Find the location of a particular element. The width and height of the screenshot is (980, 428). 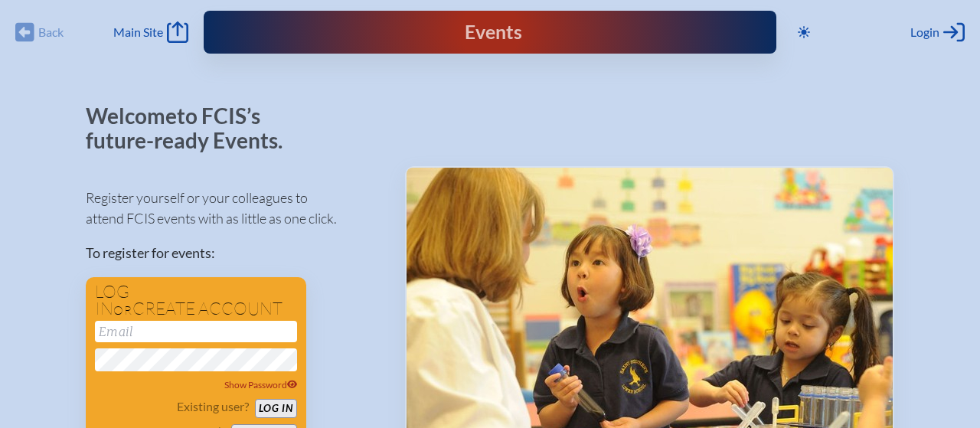

span: Show Password is located at coordinates (261, 385).